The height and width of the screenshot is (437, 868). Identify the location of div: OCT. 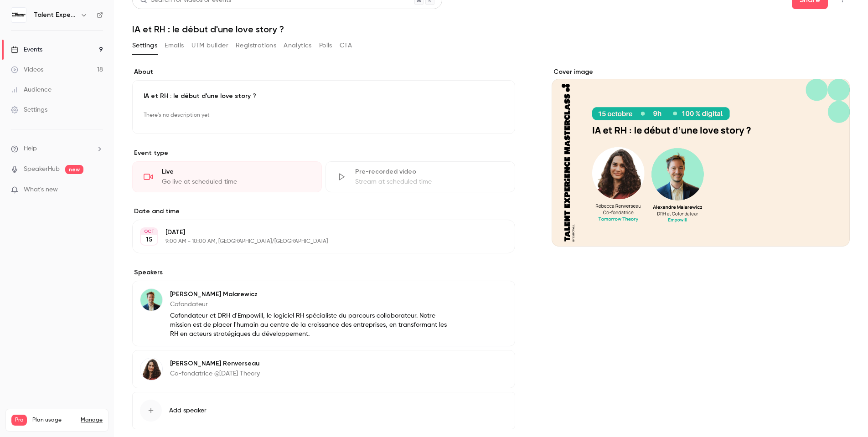
(149, 232).